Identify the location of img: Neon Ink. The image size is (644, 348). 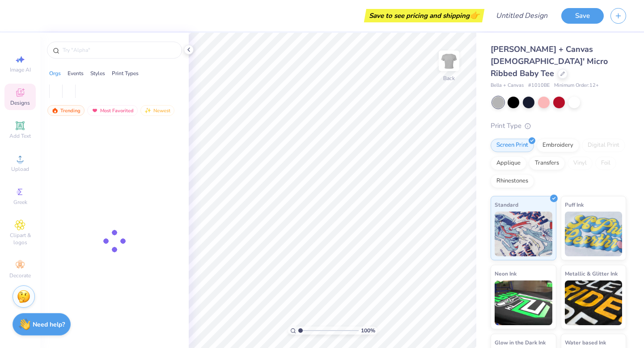
(524, 303).